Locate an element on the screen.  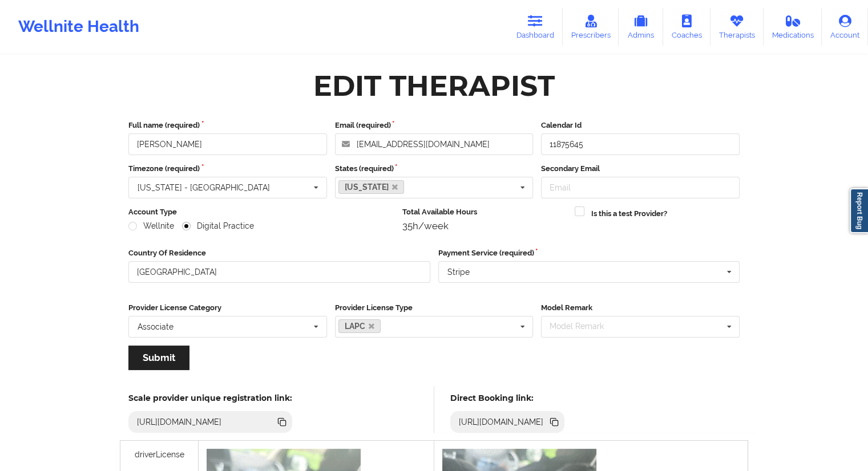
label: Country Of Residence is located at coordinates (279, 254).